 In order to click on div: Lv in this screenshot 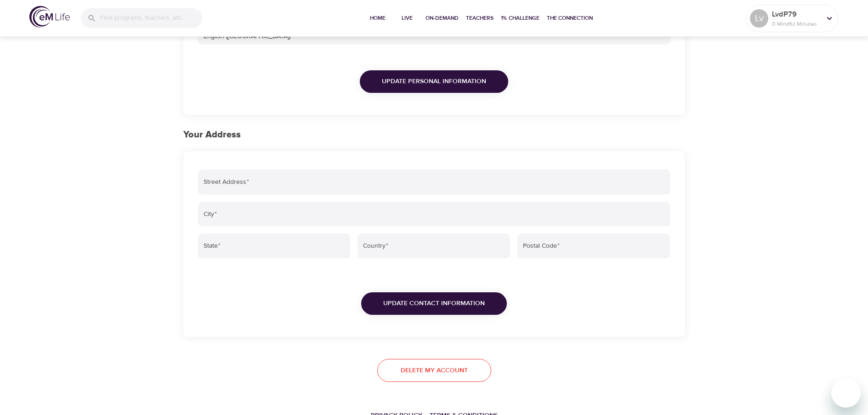, I will do `click(759, 19)`.